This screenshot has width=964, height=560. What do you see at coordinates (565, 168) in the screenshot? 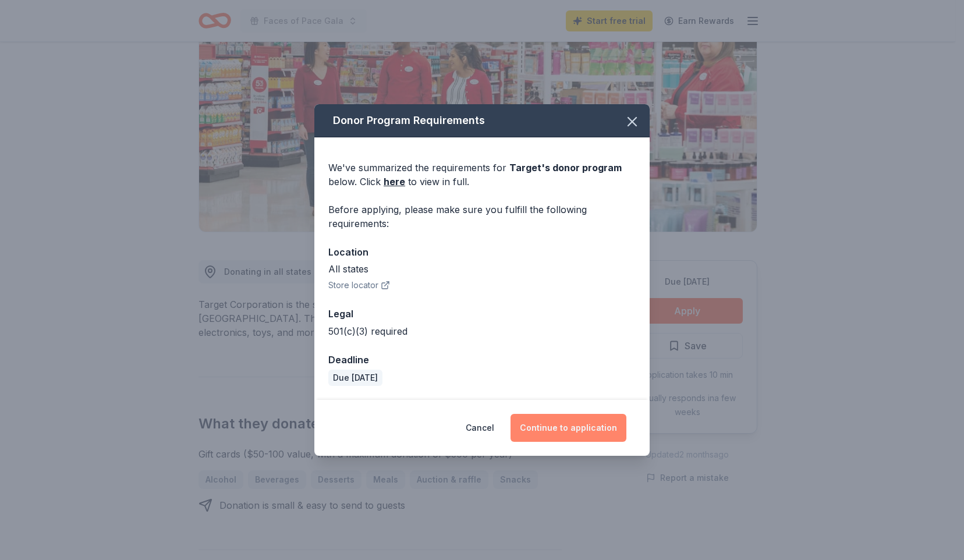
I see `span: Target 's donor program` at bounding box center [565, 168].